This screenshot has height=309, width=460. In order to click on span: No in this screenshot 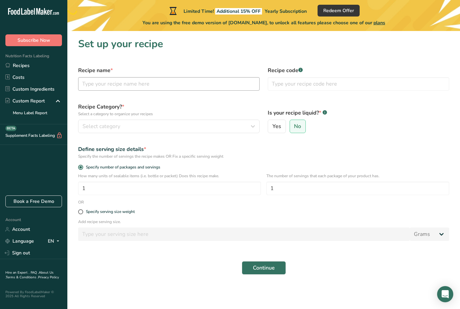, I will do `click(297, 126)`.